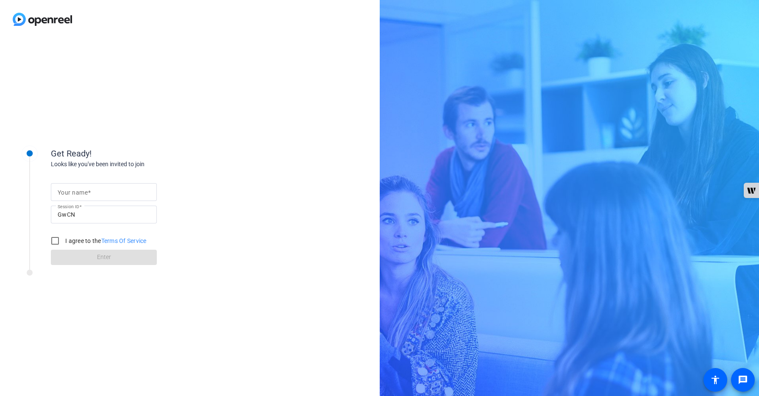 The image size is (759, 396). I want to click on mat-label: Session ID, so click(68, 206).